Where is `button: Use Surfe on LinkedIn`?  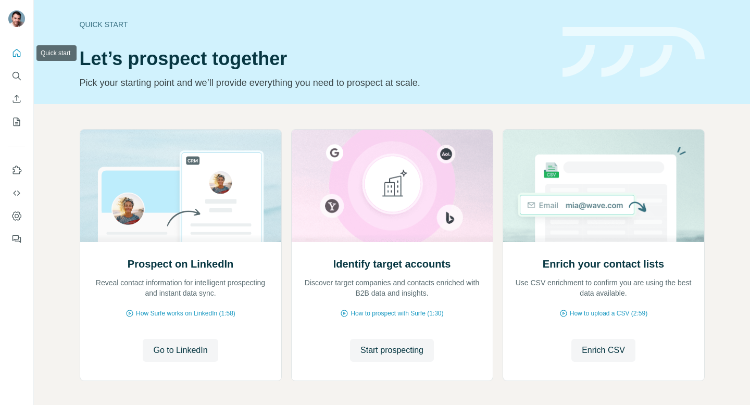
button: Use Surfe on LinkedIn is located at coordinates (17, 170).